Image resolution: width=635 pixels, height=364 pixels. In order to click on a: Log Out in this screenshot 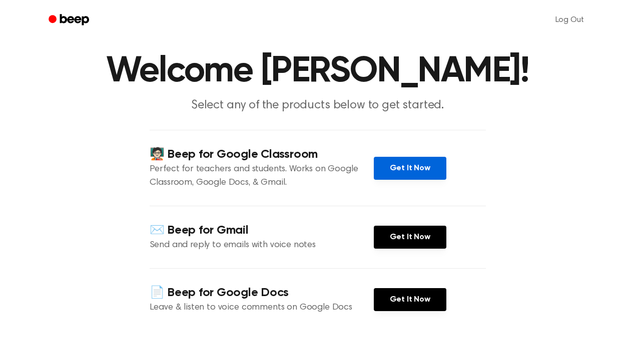, I will do `click(570, 20)`.